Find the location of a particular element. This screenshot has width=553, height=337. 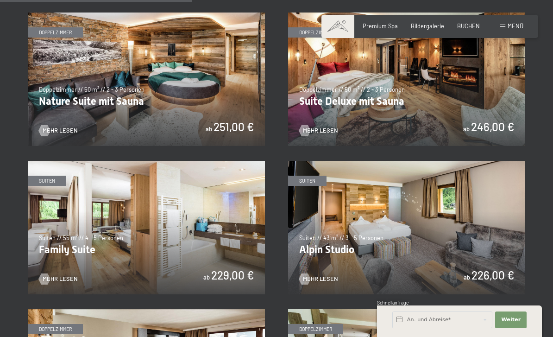

a: BUCHEN is located at coordinates (468, 26).